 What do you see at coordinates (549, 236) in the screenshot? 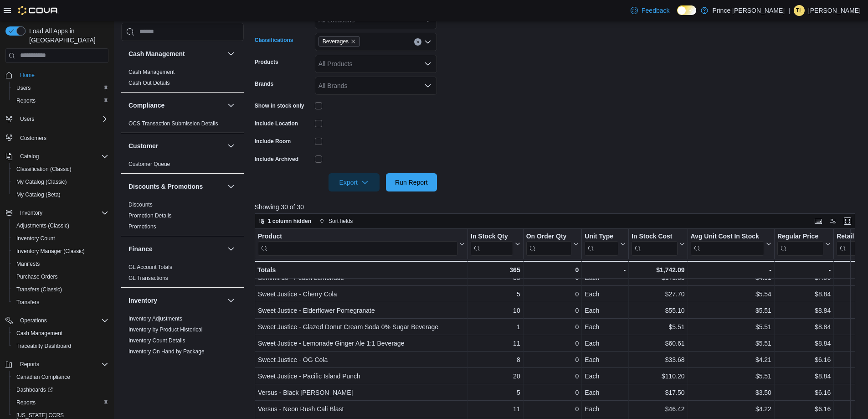
I see `div: On Order Qty` at bounding box center [549, 236].